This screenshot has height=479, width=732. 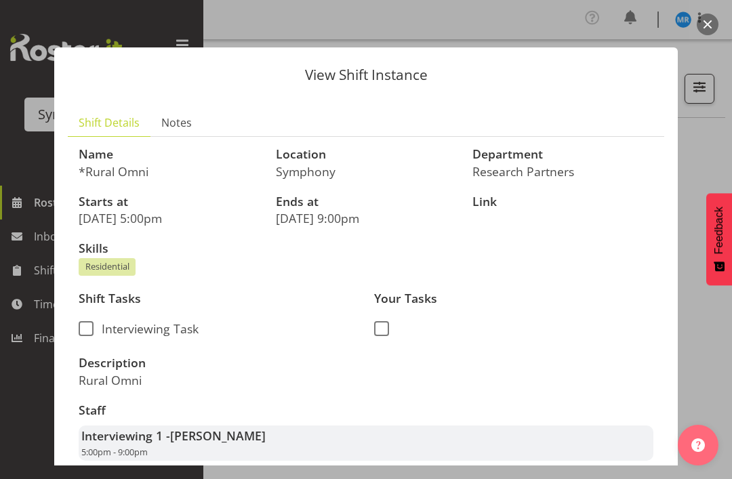 What do you see at coordinates (366, 171) in the screenshot?
I see `p: Symphony` at bounding box center [366, 171].